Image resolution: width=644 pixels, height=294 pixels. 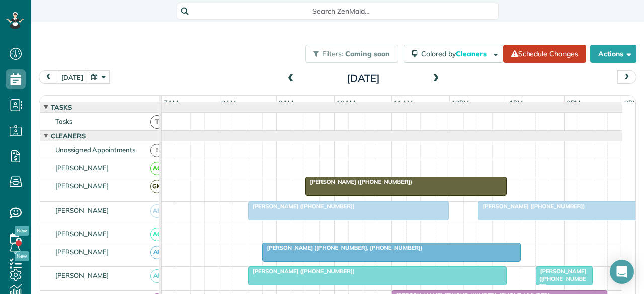 I want to click on span: 12pm, so click(x=460, y=102).